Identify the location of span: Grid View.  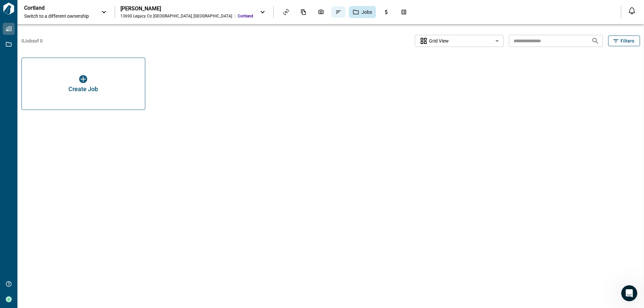
(439, 41).